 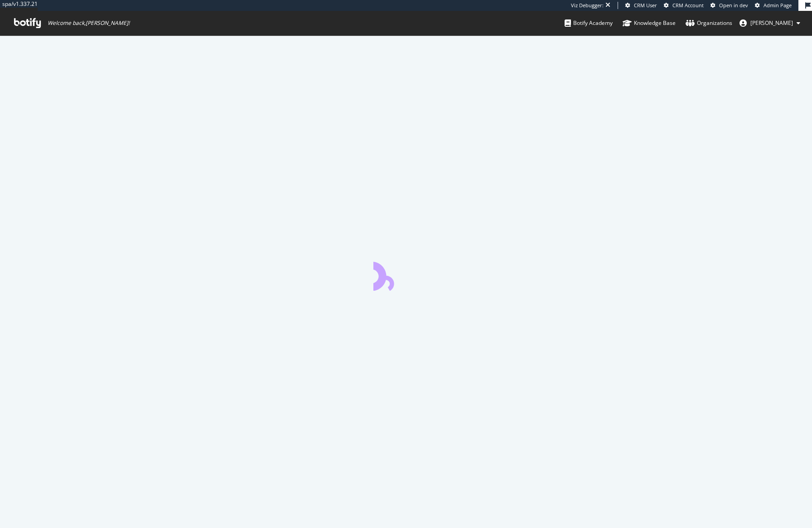 What do you see at coordinates (709, 23) in the screenshot?
I see `div: Organizations` at bounding box center [709, 23].